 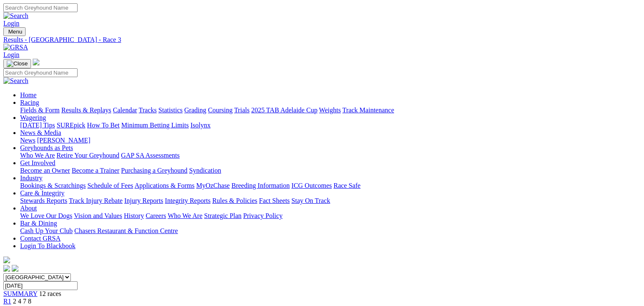 I want to click on a: Track Maintenance, so click(x=368, y=110).